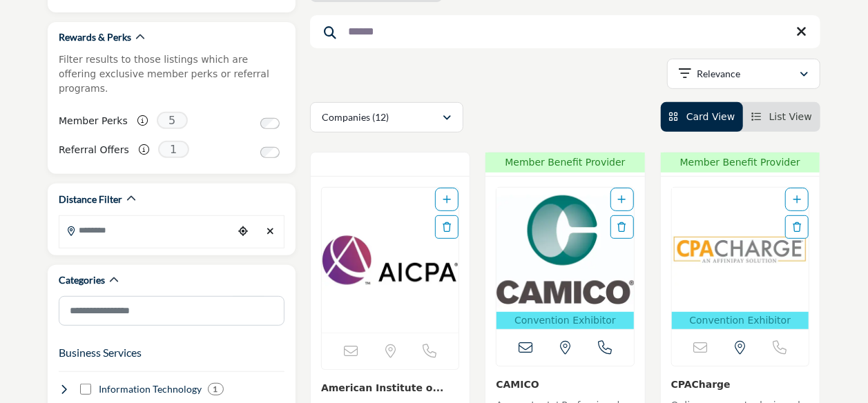 The height and width of the screenshot is (403, 868). I want to click on input: Switch to Member Perks, so click(270, 124).